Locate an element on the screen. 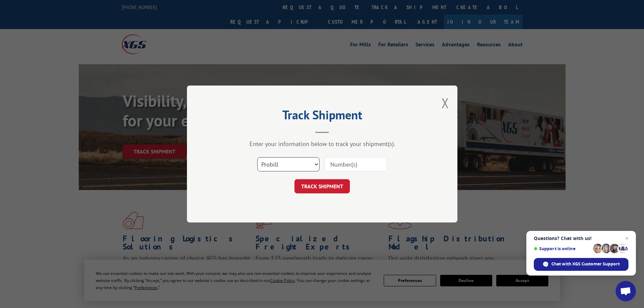  div: Chat with XGS Customer Support is located at coordinates (581, 264).